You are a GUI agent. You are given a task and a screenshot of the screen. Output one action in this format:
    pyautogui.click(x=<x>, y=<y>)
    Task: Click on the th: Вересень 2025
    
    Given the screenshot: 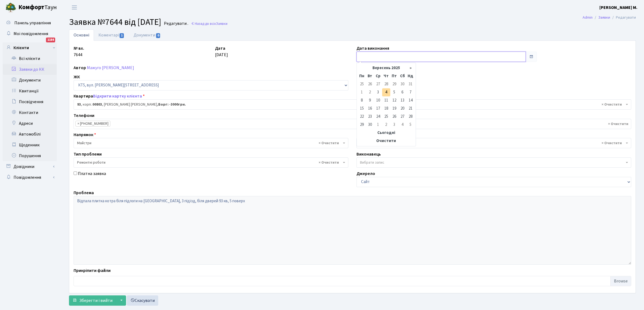 What is the action you would take?
    pyautogui.click(x=386, y=68)
    